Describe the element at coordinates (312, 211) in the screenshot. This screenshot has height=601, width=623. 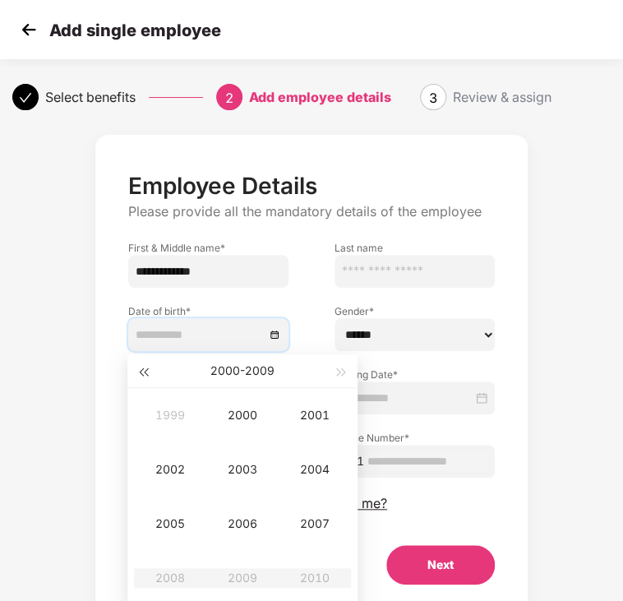
I see `p: Please provide all the mandatory details of the employee` at that location.